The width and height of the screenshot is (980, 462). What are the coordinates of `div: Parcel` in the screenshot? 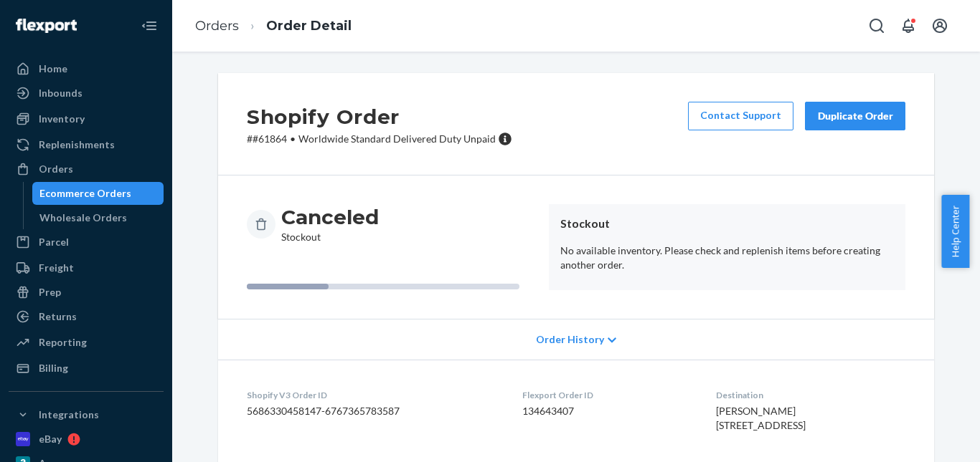 It's located at (54, 242).